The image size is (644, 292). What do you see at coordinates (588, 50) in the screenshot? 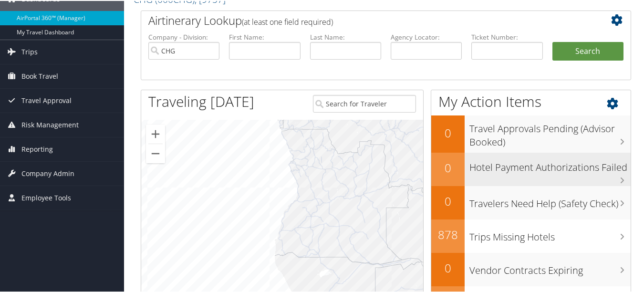
I see `button: Search` at bounding box center [588, 50].